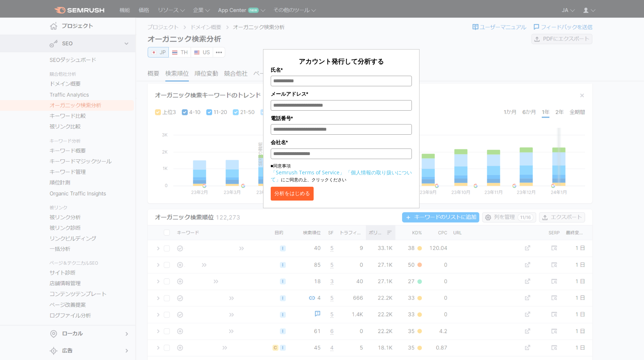  What do you see at coordinates (292, 194) in the screenshot?
I see `button: 分析をはじめる` at bounding box center [292, 194].